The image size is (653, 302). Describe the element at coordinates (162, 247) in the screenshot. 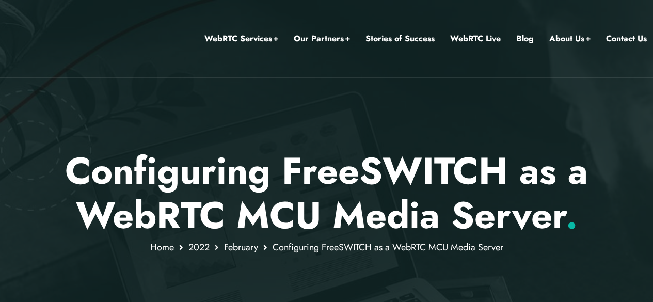

I see `a: Home` at that location.